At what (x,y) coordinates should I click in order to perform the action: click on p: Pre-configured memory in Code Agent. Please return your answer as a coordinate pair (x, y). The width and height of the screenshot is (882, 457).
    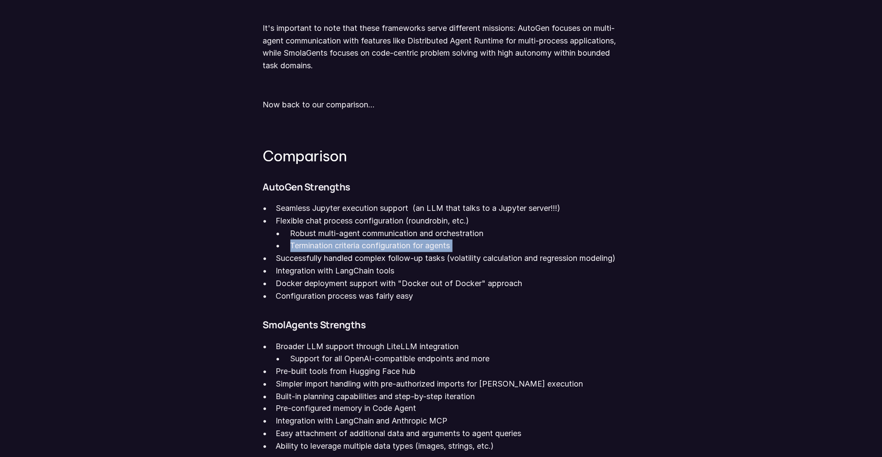
    Looking at the image, I should click on (448, 409).